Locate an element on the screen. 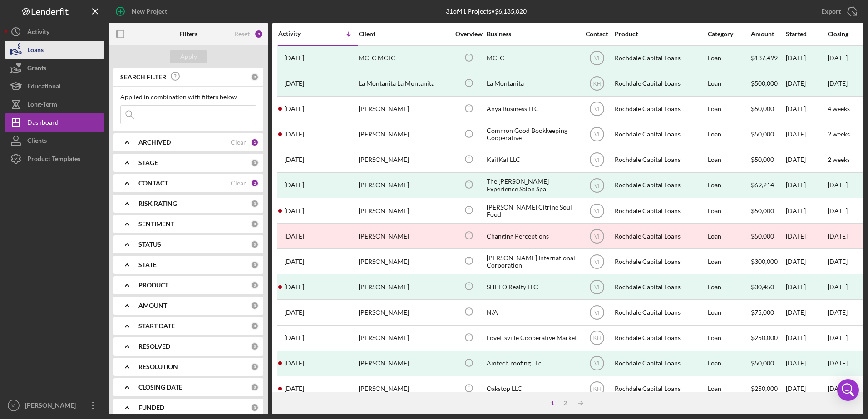  button: Export is located at coordinates (837, 12).